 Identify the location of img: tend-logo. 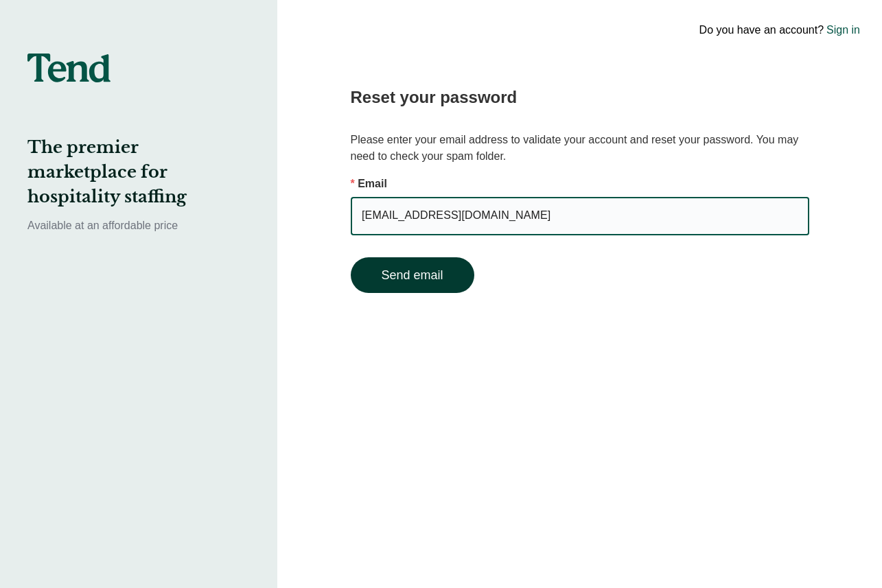
(69, 68).